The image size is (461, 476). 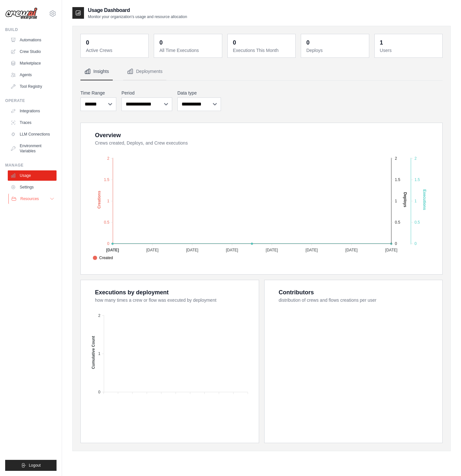 I want to click on nav: Tabs, so click(x=261, y=71).